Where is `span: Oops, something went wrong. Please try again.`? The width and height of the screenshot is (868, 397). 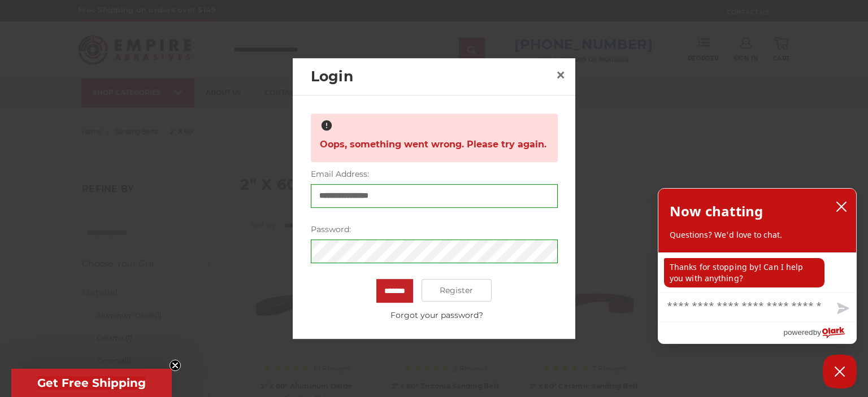 span: Oops, something went wrong. Please try again. is located at coordinates (433, 145).